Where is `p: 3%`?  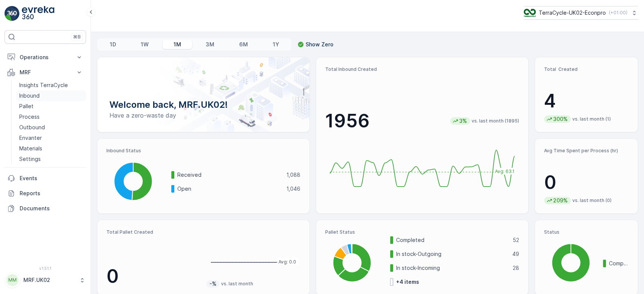 p: 3% is located at coordinates (463, 121).